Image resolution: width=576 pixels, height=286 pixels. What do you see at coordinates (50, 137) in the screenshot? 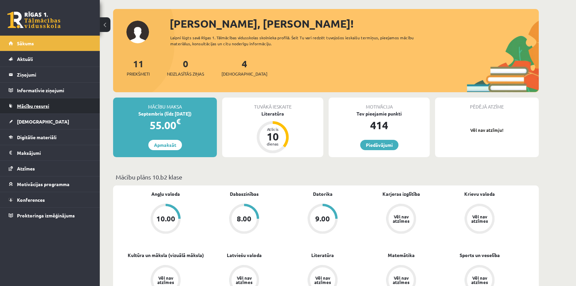
I see `a: Digitālie materiāli` at bounding box center [50, 137].